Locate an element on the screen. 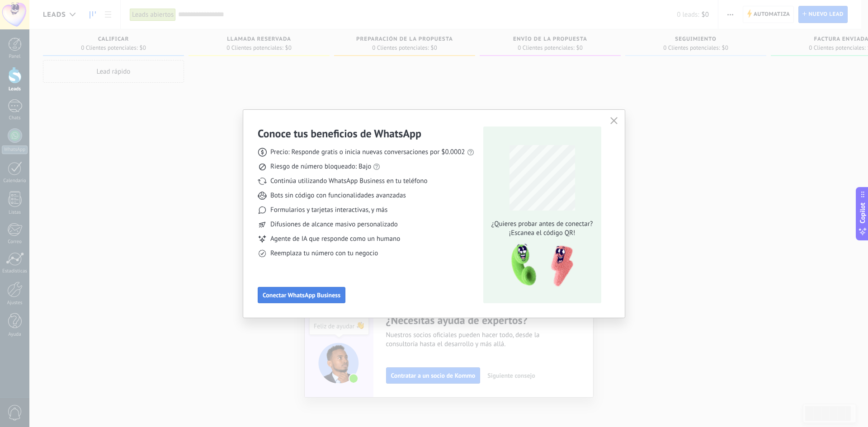 The width and height of the screenshot is (868, 427). h3: Conoce tus beneficios de WhatsApp is located at coordinates (340, 134).